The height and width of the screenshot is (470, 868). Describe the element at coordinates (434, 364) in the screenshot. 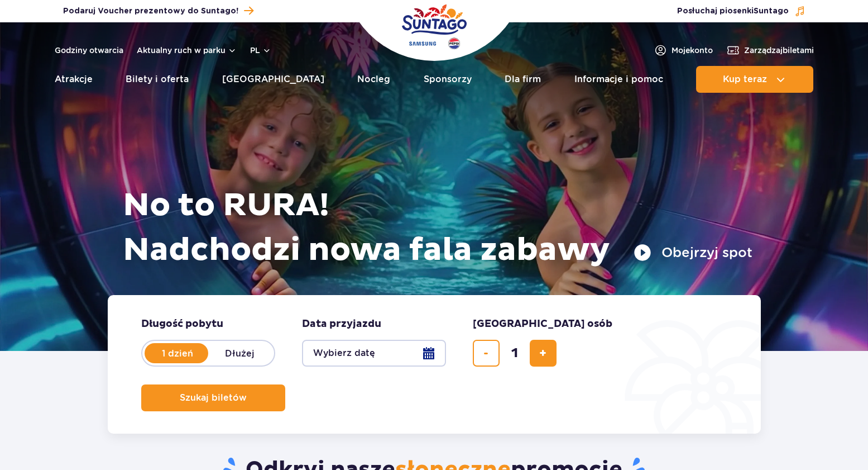

I see `form: Planowanie wizyty w Park of Poland` at that location.